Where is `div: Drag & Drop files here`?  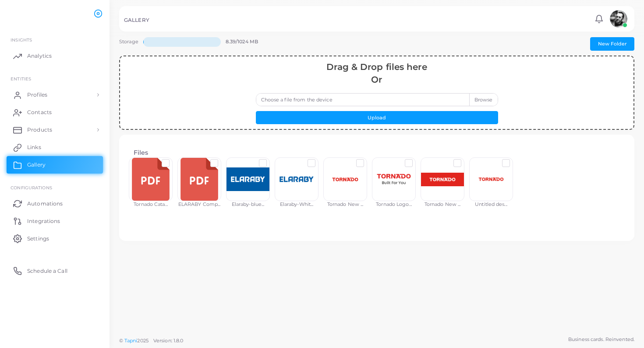
div: Drag & Drop files here is located at coordinates (377, 67).